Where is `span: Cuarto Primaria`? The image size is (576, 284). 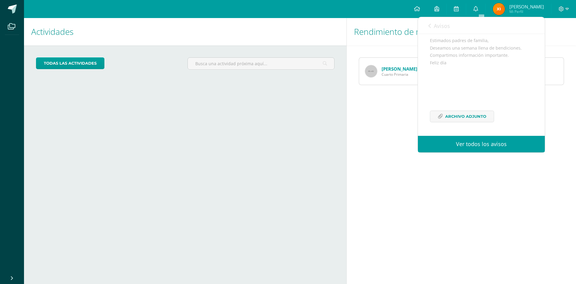
span: Cuarto Primaria is located at coordinates (399, 74).